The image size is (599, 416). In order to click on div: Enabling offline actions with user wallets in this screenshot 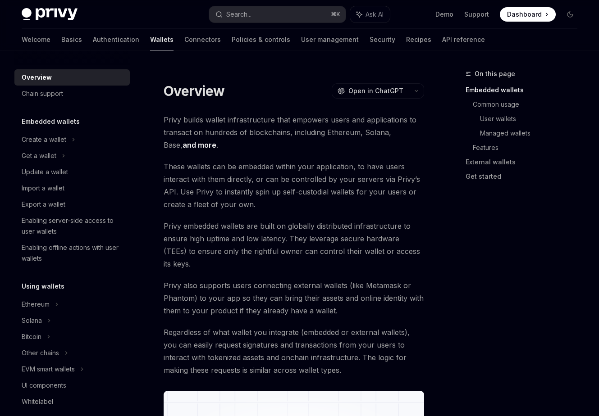, I will do `click(73, 253)`.